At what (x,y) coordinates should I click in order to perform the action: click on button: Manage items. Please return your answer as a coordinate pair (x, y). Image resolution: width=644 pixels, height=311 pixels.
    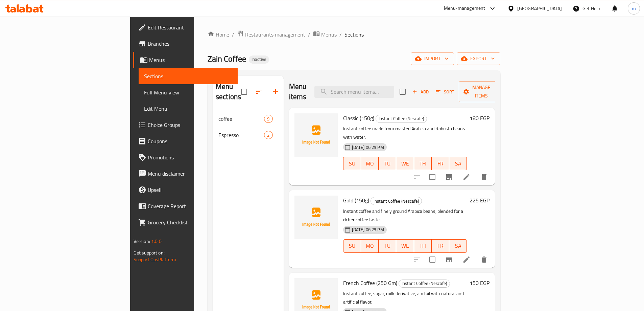
    Looking at the image, I should click on (482, 92).